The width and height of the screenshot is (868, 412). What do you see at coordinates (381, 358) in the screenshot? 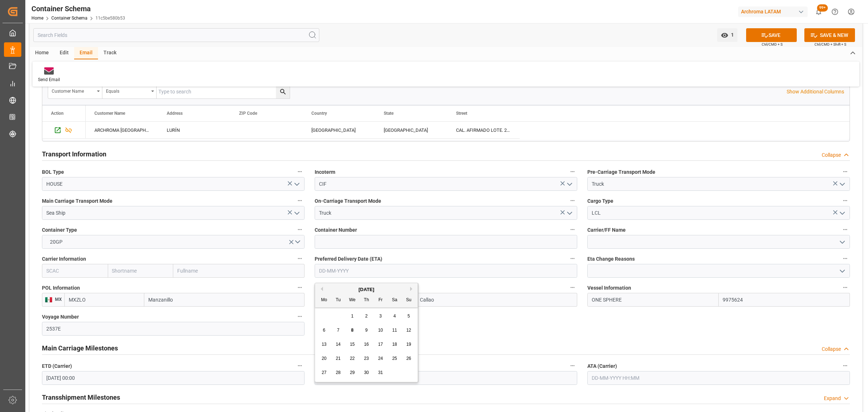
I see `div: Choose Friday, October 24th, 2025` at bounding box center [381, 358].